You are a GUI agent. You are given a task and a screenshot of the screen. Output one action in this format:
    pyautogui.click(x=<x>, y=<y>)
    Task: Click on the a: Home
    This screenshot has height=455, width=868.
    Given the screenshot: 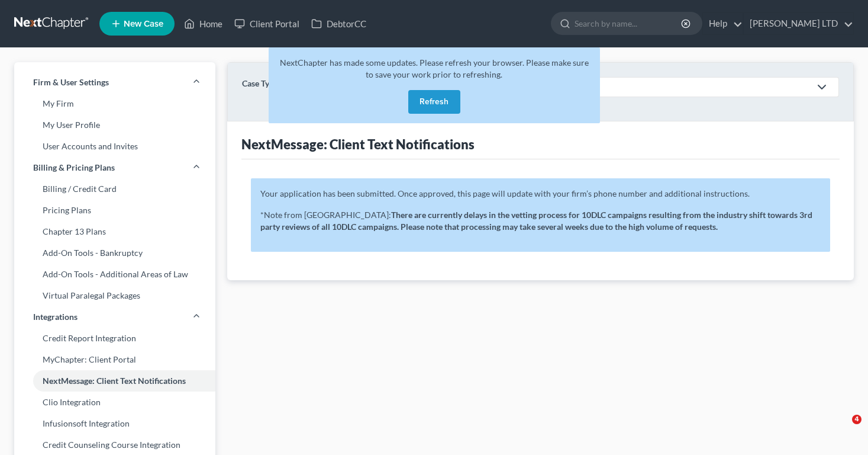 What is the action you would take?
    pyautogui.click(x=203, y=24)
    